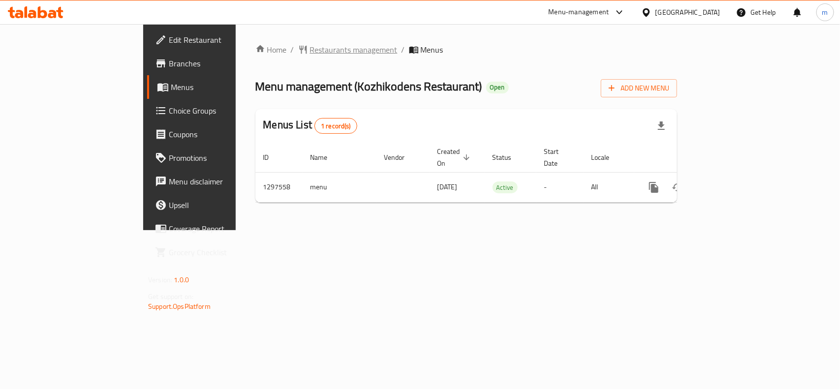 This screenshot has width=840, height=389. I want to click on a: Promotions, so click(215, 158).